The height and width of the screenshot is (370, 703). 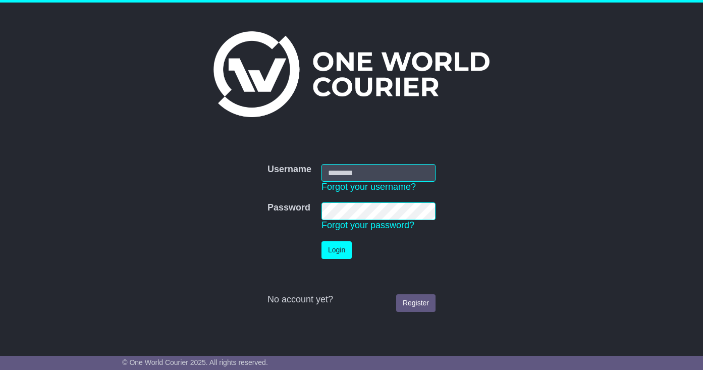 I want to click on img: One World, so click(x=351, y=74).